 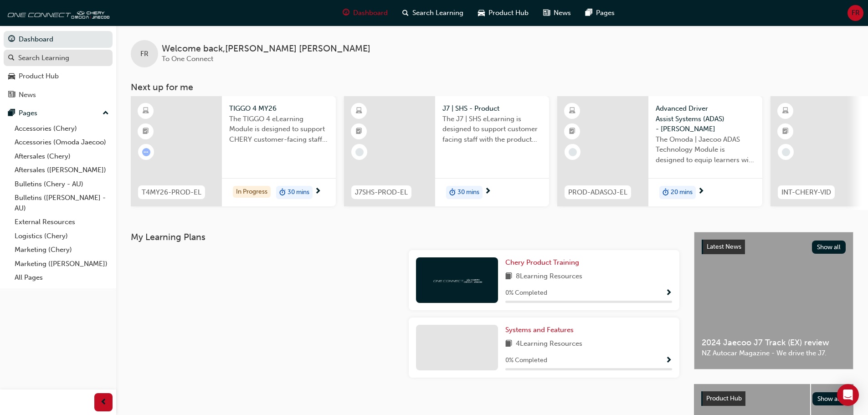 I want to click on a: All Pages, so click(x=62, y=277).